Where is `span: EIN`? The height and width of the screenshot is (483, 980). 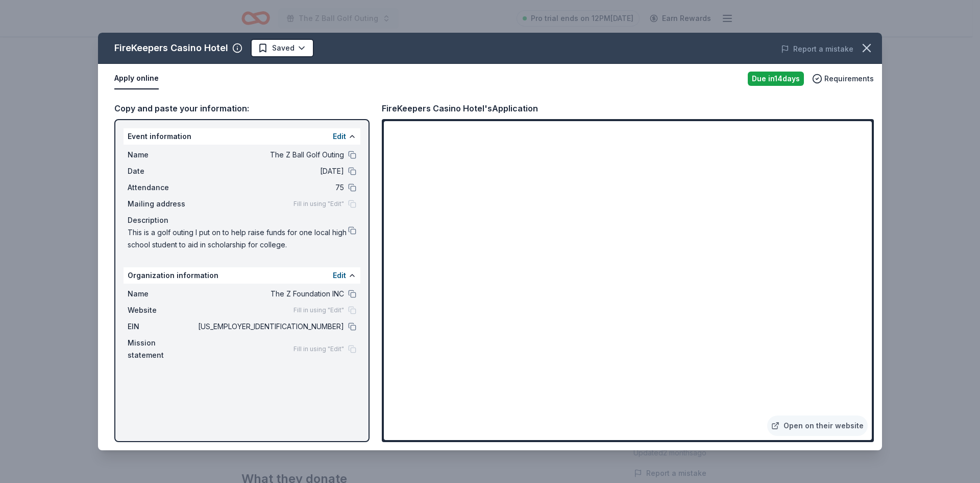 span: EIN is located at coordinates (162, 326).